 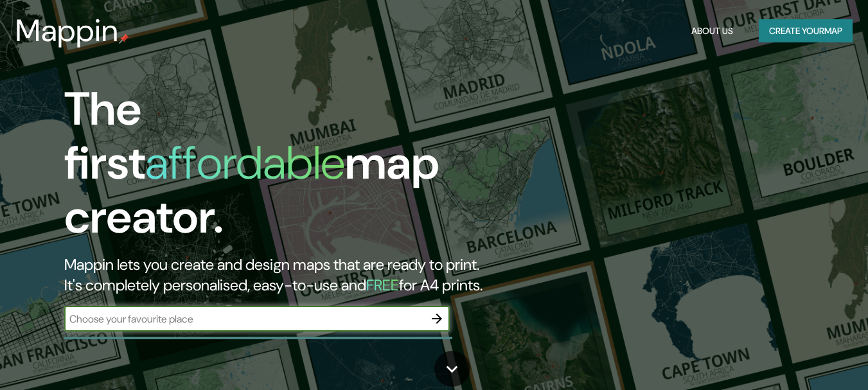 What do you see at coordinates (67, 31) in the screenshot?
I see `h3: Mappin` at bounding box center [67, 31].